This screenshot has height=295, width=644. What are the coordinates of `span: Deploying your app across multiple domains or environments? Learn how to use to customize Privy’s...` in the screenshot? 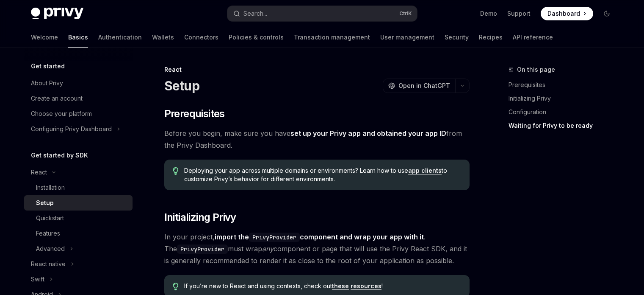 It's located at (322, 175).